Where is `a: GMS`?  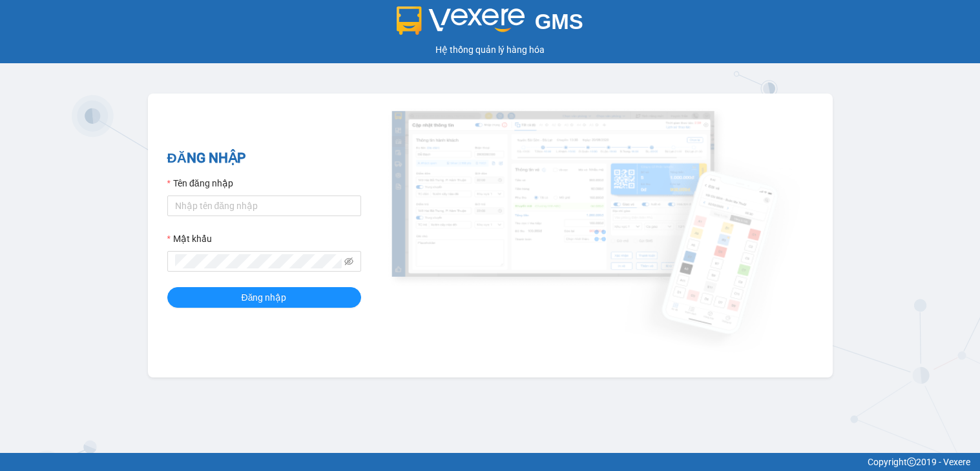
a: GMS is located at coordinates (489, 25).